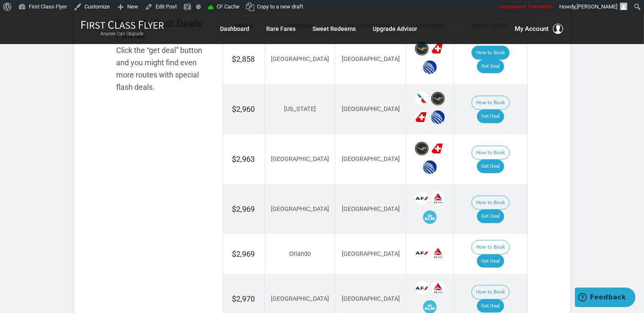  Describe the element at coordinates (334, 29) in the screenshot. I see `a: Sweet Redeems` at that location.